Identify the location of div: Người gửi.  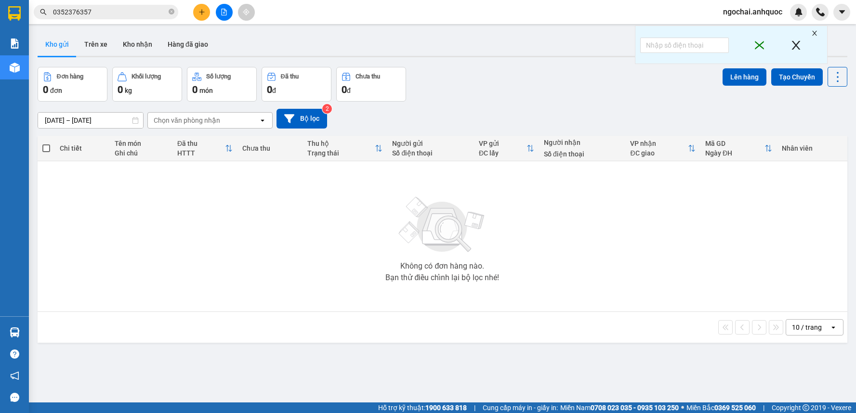
(431, 144).